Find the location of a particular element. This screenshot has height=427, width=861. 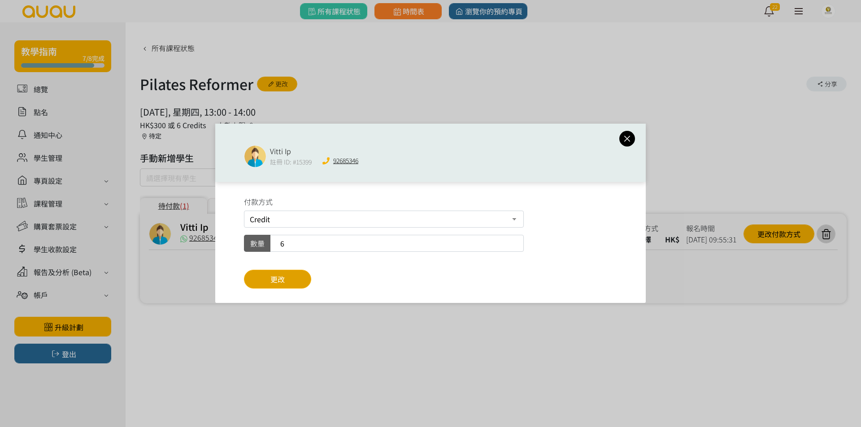

label: 付款方式 is located at coordinates (258, 202).